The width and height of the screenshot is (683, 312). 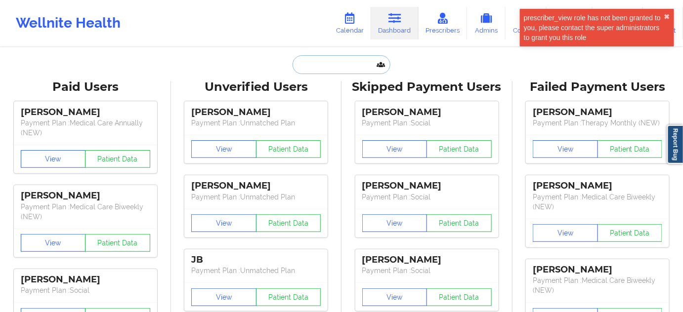 What do you see at coordinates (675, 144) in the screenshot?
I see `a: Report Bug` at bounding box center [675, 144].